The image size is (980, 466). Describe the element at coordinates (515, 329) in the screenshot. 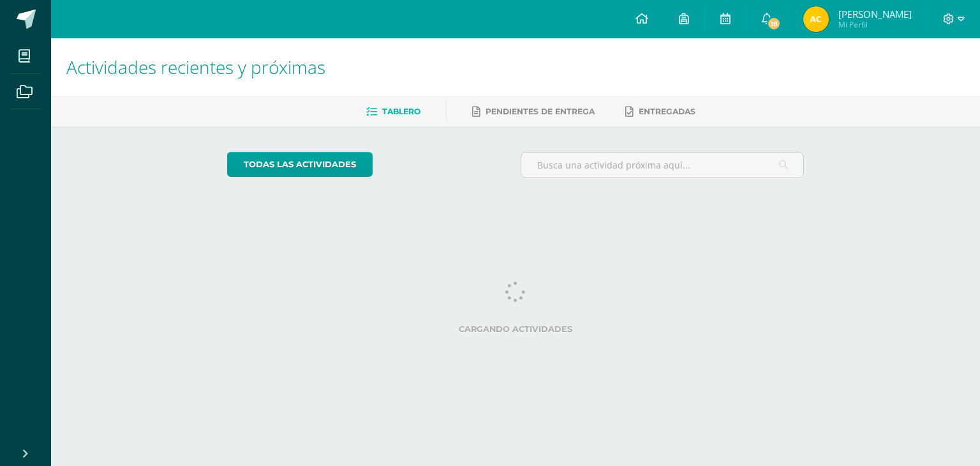

I see `label: Cargando actividades` at that location.